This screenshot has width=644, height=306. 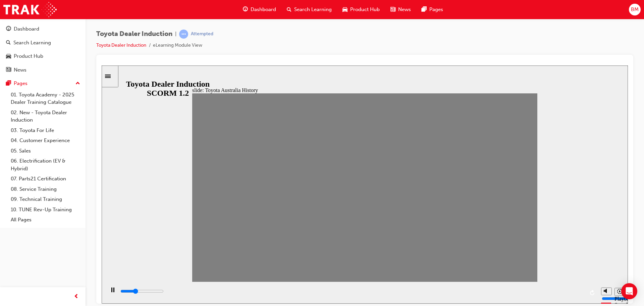 What do you see at coordinates (436, 10) in the screenshot?
I see `span: Pages` at bounding box center [436, 10].